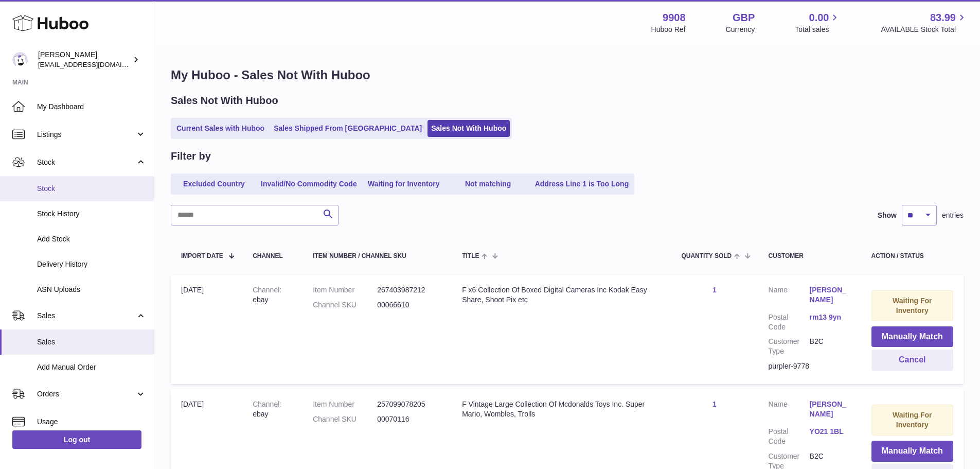 This screenshot has height=469, width=980. What do you see at coordinates (91, 214) in the screenshot?
I see `span: Stock History` at bounding box center [91, 214].